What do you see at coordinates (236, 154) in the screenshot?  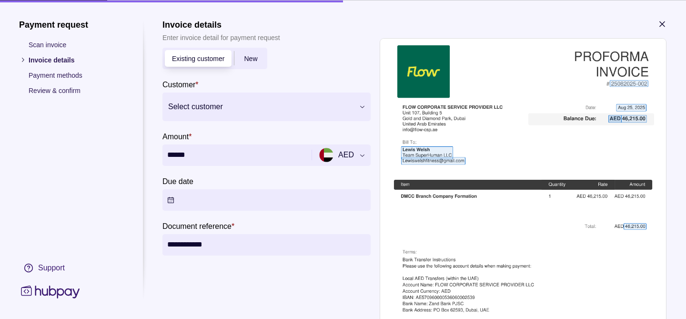 I see `input: amount` at bounding box center [236, 154].